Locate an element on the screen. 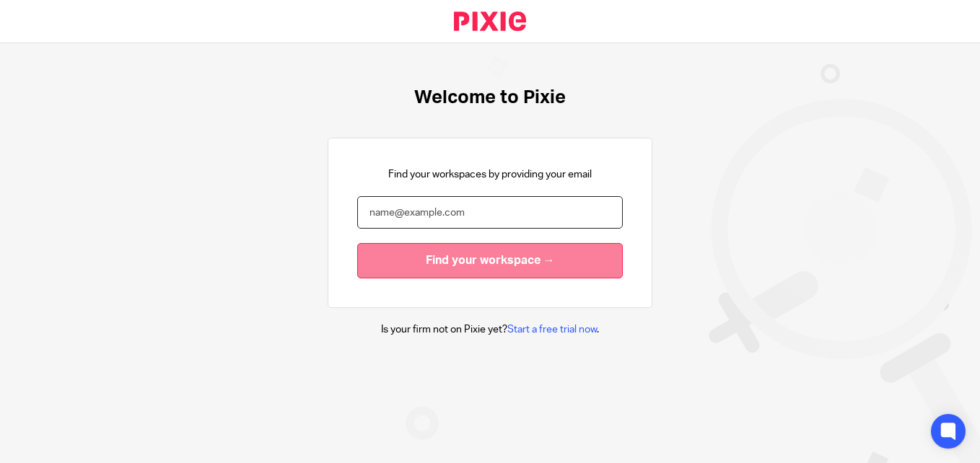 This screenshot has height=463, width=980. p: Is your firm not on Pixie yet? . is located at coordinates (490, 330).